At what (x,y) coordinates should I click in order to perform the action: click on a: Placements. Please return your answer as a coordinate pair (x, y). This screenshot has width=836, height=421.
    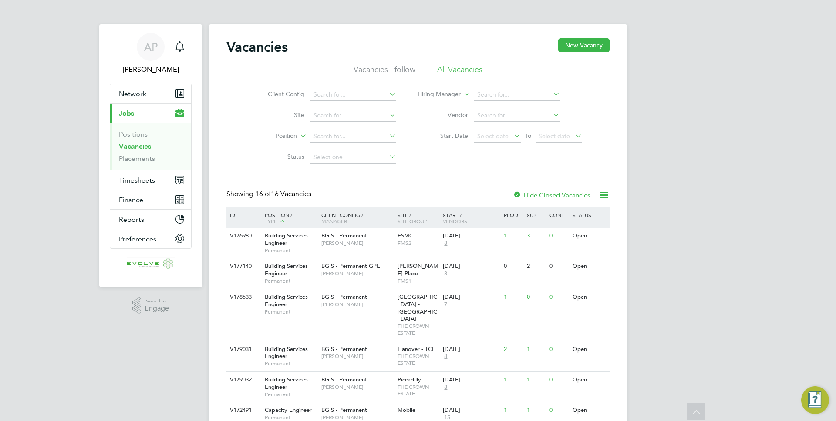
    Looking at the image, I should click on (137, 158).